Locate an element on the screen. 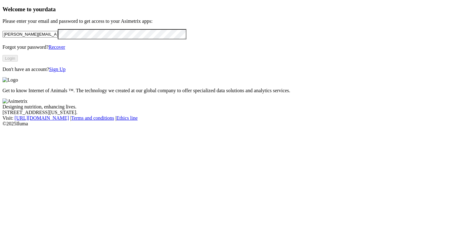 The height and width of the screenshot is (241, 459). img: Asimetrix is located at coordinates (15, 101).